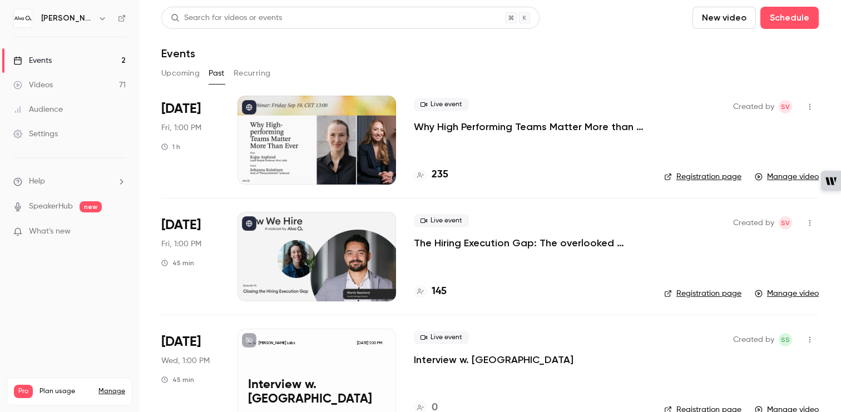 This screenshot has height=412, width=841. What do you see at coordinates (23, 18) in the screenshot?
I see `img: Alva Labs` at bounding box center [23, 18].